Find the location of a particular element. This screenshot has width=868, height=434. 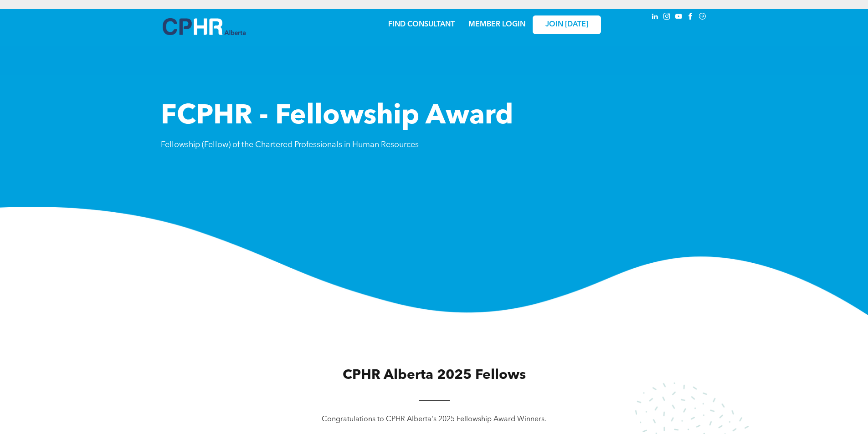

a: linkedin is located at coordinates (655, 17).